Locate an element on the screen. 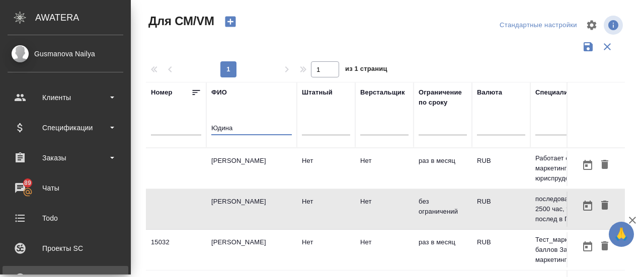 The width and height of the screenshot is (644, 277). a: Проекты SC is located at coordinates (66, 248).